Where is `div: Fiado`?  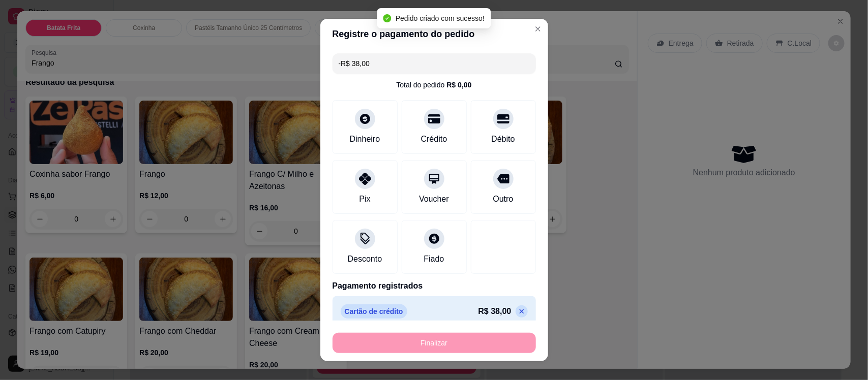
div: Fiado is located at coordinates (434, 259).